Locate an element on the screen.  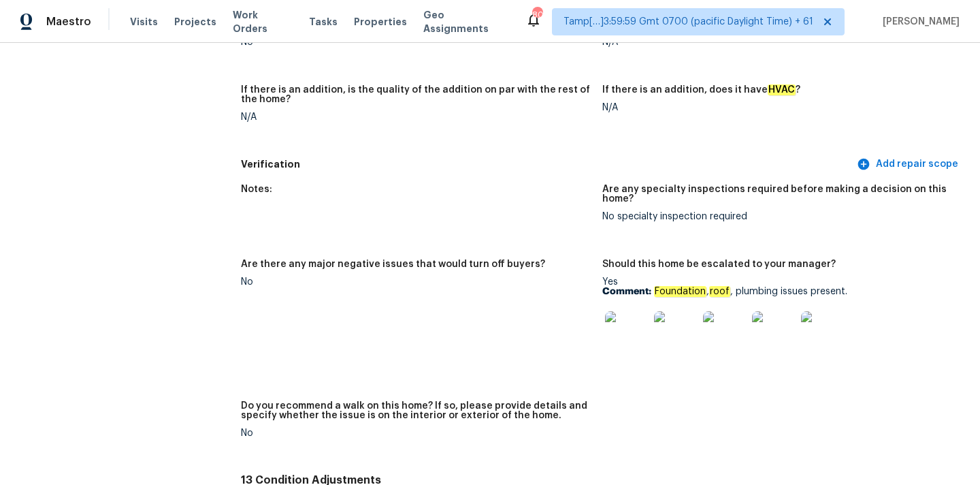
h5: If there is an addition, is the quality of the addition on par with the rest of the home? is located at coordinates (416, 94).